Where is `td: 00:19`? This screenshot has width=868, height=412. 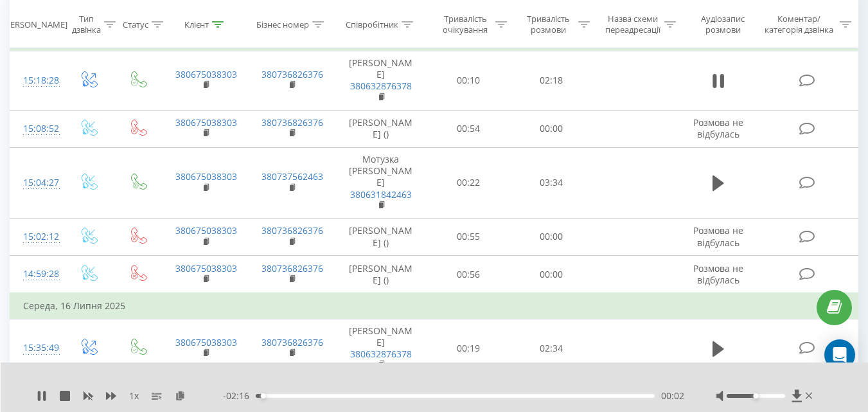
td: 00:19 is located at coordinates (468, 348).